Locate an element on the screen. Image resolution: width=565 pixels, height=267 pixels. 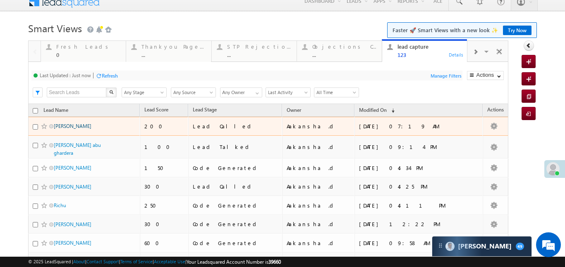
a: Terms of Service is located at coordinates (136, 262).